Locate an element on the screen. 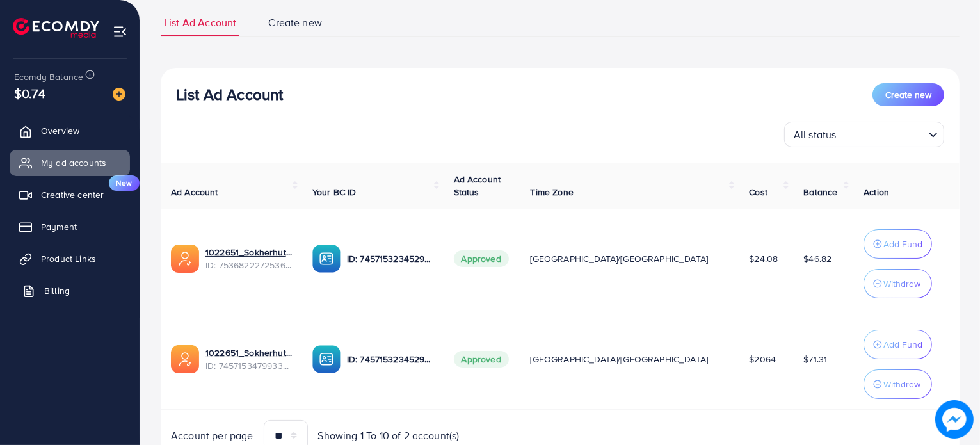 This screenshot has height=445, width=980. span: Creative center is located at coordinates (72, 195).